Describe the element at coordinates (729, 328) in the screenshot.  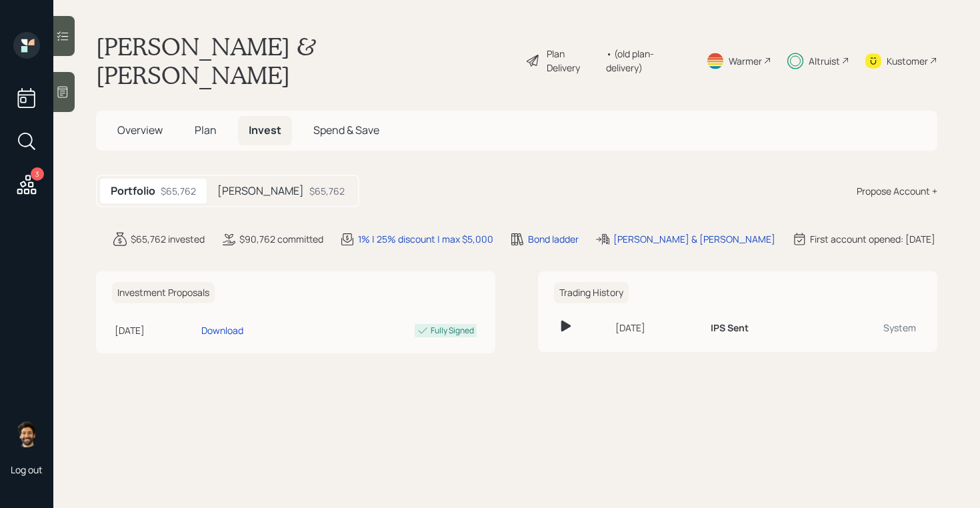
I see `h6: IPS Sent` at that location.